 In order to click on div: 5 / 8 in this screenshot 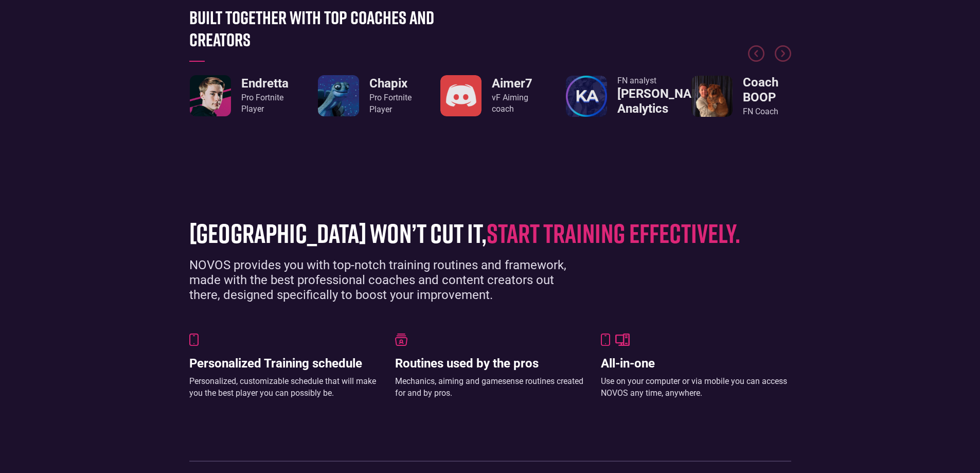, I will do `click(741, 97)`.